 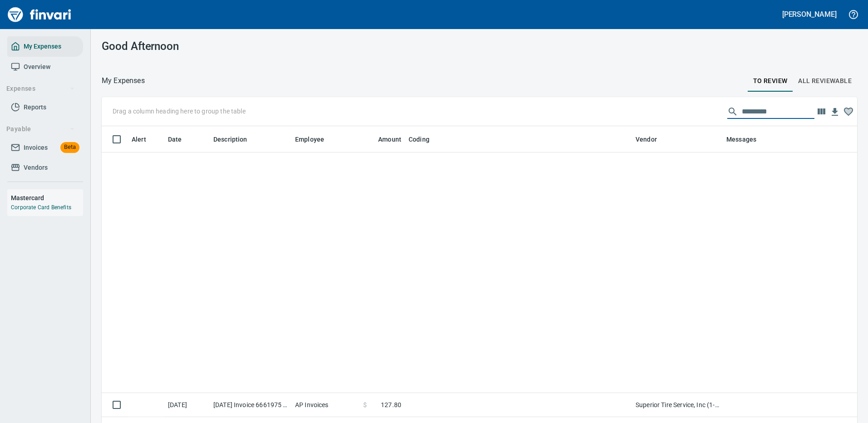 I want to click on img: Finvari, so click(x=39, y=15).